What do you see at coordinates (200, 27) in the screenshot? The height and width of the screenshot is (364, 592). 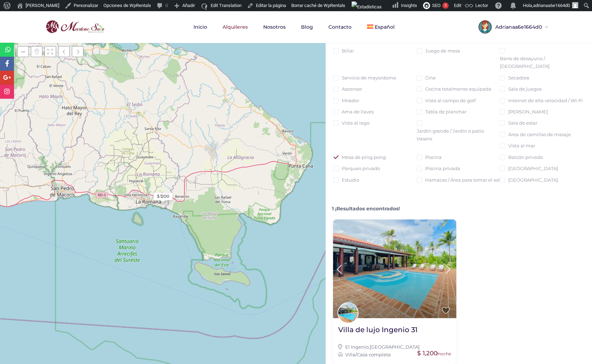 I see `a: Inicio` at bounding box center [200, 27].